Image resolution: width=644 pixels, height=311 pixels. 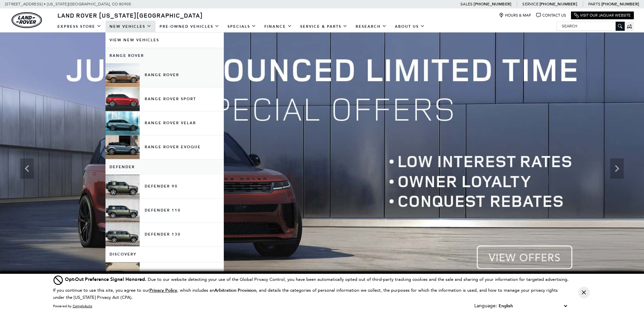 I want to click on a: Hours & Map, so click(x=515, y=15).